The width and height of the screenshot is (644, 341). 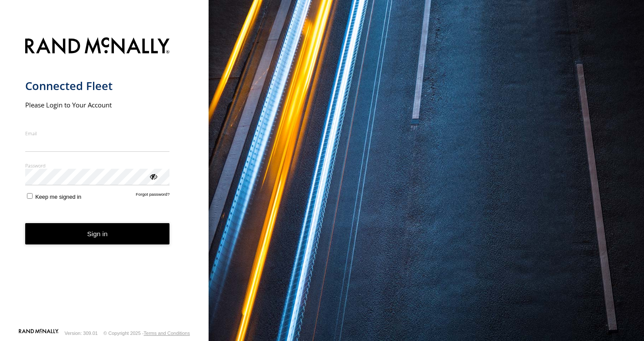 I want to click on a: Forgot password?, so click(x=153, y=196).